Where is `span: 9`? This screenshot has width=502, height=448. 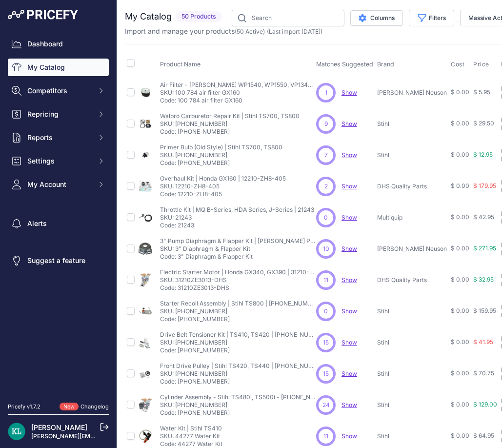 span: 9 is located at coordinates (326, 124).